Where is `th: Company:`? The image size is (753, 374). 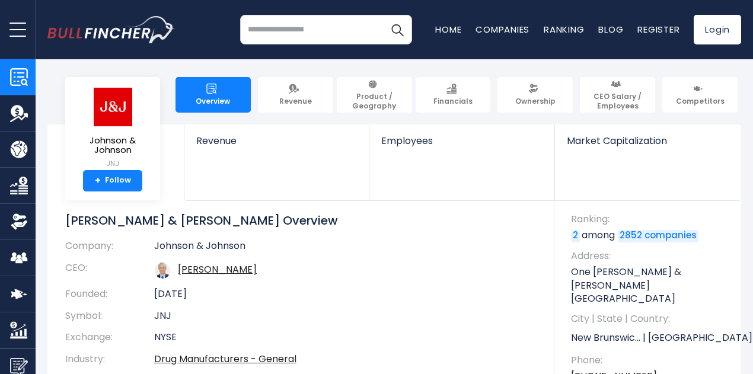 th: Company: is located at coordinates (110, 248).